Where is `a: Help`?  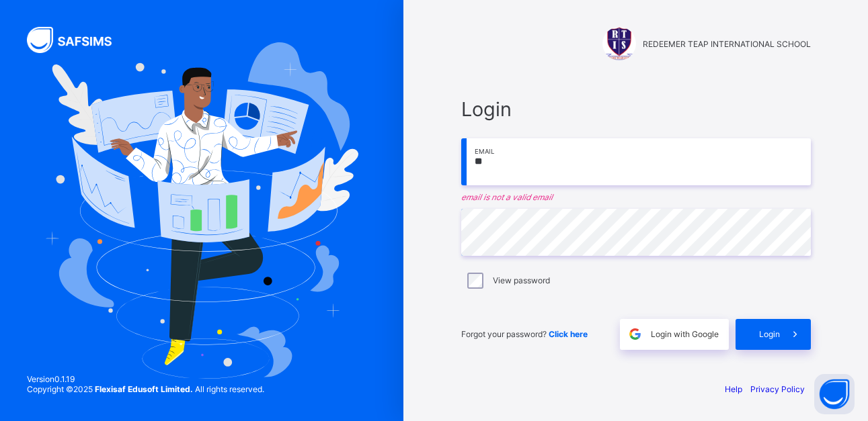 a: Help is located at coordinates (733, 389).